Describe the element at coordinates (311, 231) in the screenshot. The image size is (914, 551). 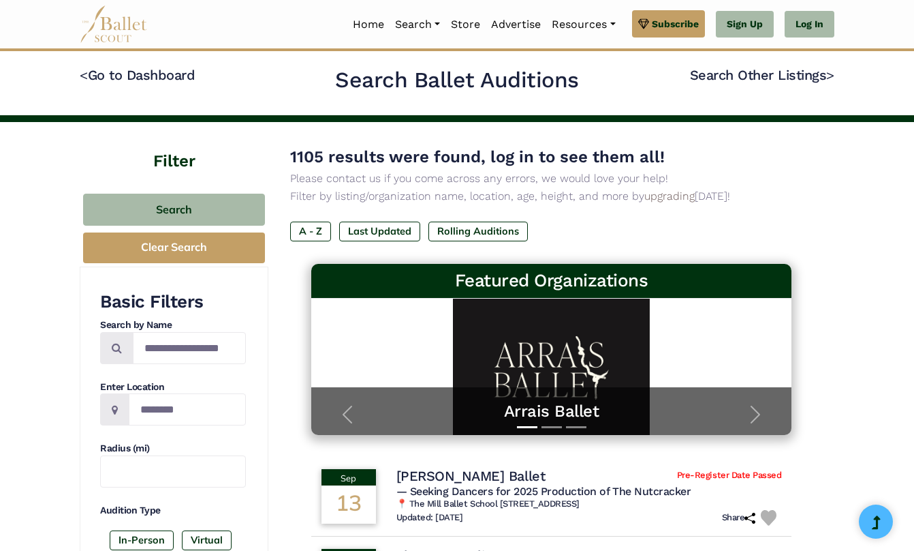
I see `label: A - Z` at that location.